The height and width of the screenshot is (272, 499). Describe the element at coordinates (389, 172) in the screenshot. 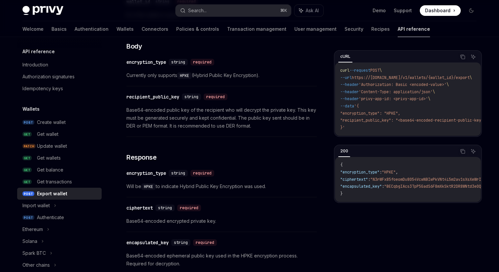

I see `span: "HPKE"` at that location.